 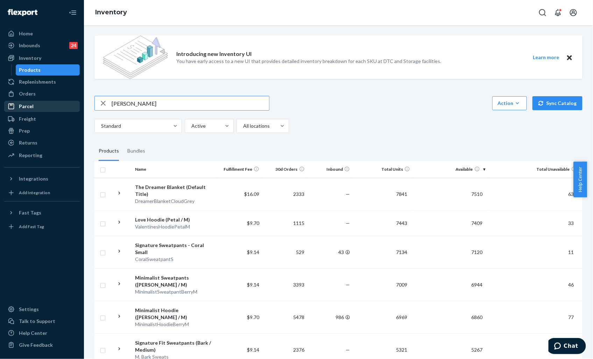 What do you see at coordinates (136, 151) in the screenshot?
I see `div: Bundles` at bounding box center [136, 151].